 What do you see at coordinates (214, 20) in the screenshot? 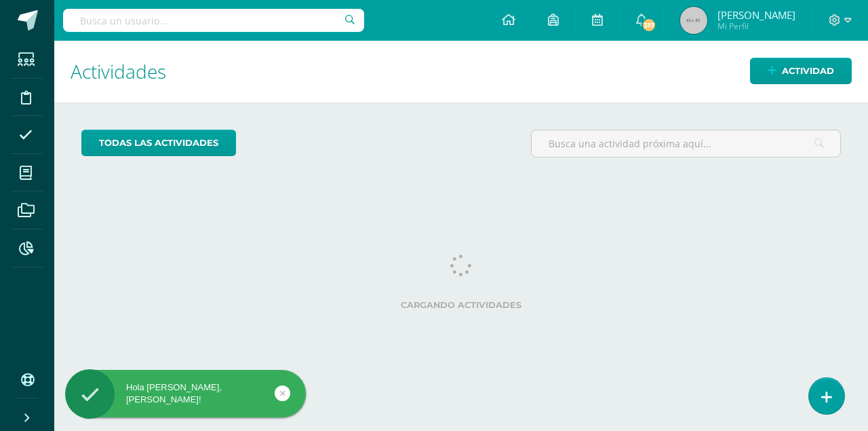
I see `input: Busca un usuario...` at bounding box center [214, 20].